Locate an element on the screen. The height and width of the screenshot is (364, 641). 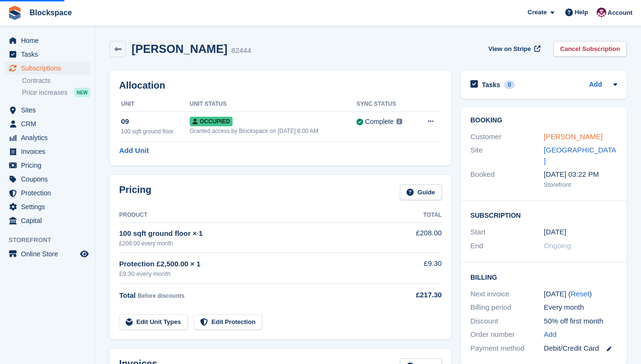
img: stora-icon-8386f47178a22dfd0bd8f6a31ec36ba5ce8667c1dd55bd0f319d3a0aa187defe.svg is located at coordinates (15, 13).